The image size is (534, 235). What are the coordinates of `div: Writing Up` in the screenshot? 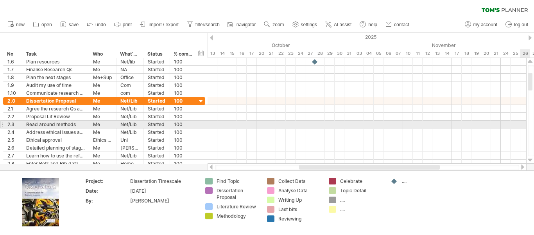 It's located at (300, 199).